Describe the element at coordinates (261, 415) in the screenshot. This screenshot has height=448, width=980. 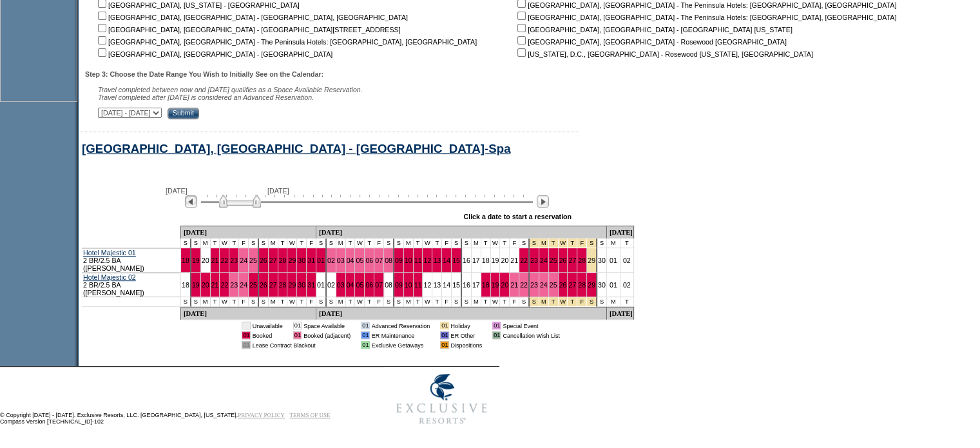
I see `a: PRIVACY POLICY` at that location.